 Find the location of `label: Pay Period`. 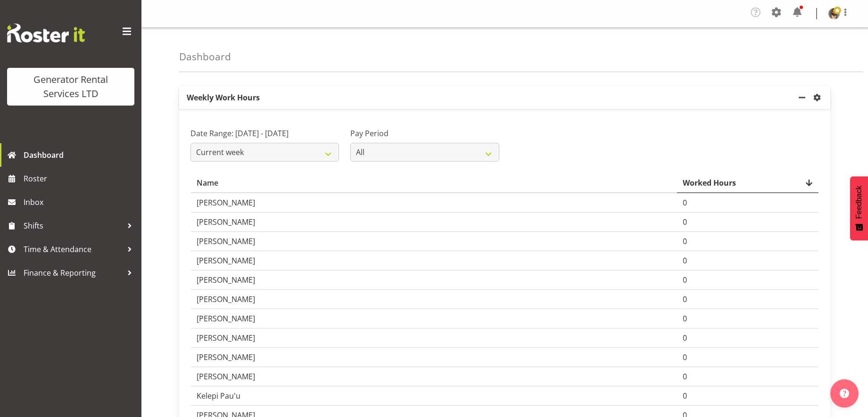

label: Pay Period is located at coordinates (424, 133).